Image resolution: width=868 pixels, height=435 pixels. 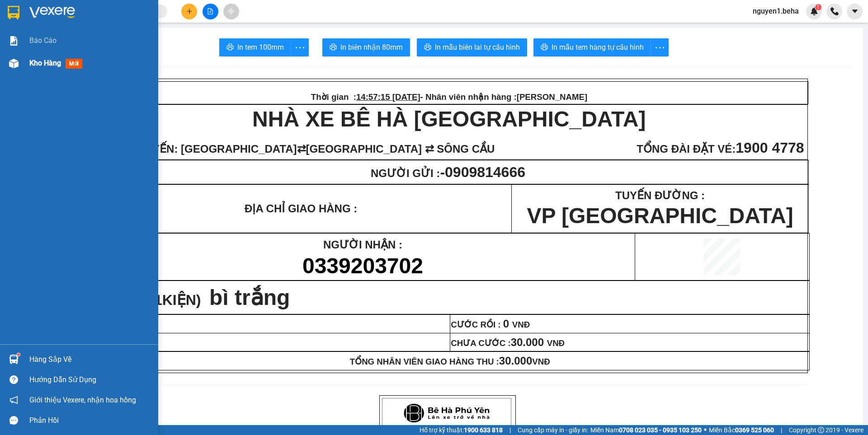 What do you see at coordinates (210, 11) in the screenshot?
I see `span: file-add` at bounding box center [210, 11].